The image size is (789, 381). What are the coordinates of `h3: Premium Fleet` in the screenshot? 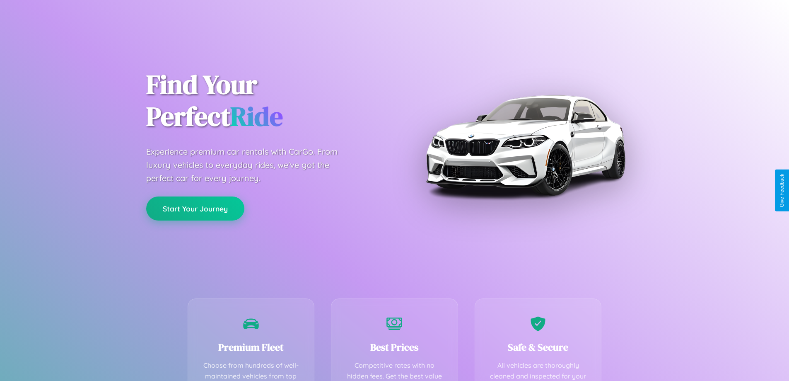 It's located at (251, 347).